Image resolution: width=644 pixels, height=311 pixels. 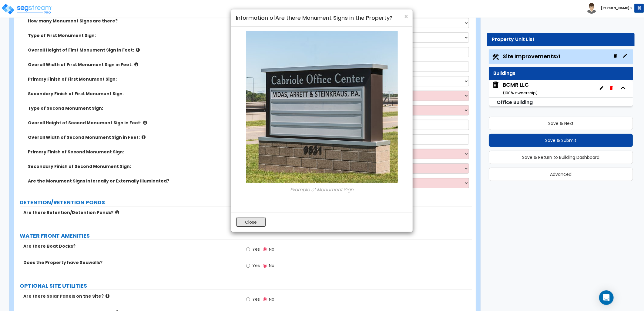 I want to click on div: Open Intercom Messenger, so click(x=606, y=298).